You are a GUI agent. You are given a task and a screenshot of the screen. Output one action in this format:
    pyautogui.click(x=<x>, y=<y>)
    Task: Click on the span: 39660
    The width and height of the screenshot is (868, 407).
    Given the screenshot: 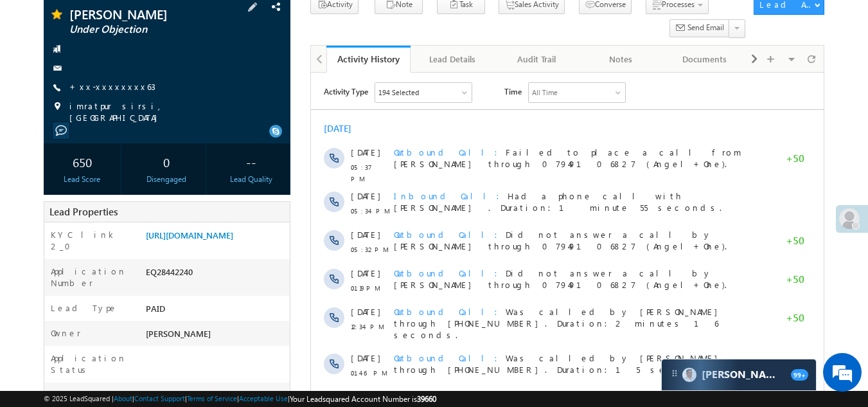 What is the action you would take?
    pyautogui.click(x=427, y=399)
    